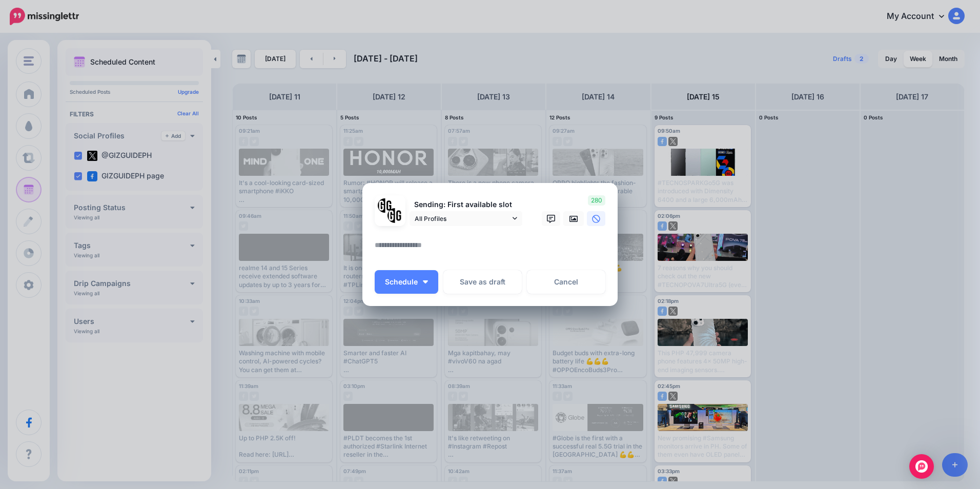 This screenshot has width=980, height=489. Describe the element at coordinates (921, 466) in the screenshot. I see `div: Open Intercom Messenger` at that location.